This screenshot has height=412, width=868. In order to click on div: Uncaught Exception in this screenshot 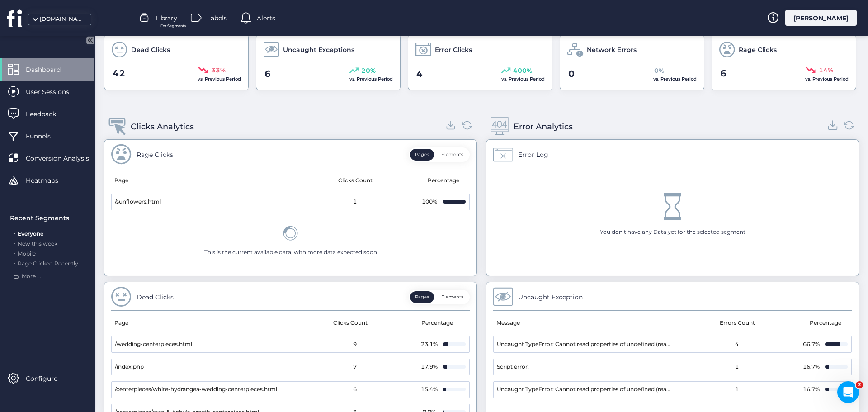, I will do `click(550, 298)`.